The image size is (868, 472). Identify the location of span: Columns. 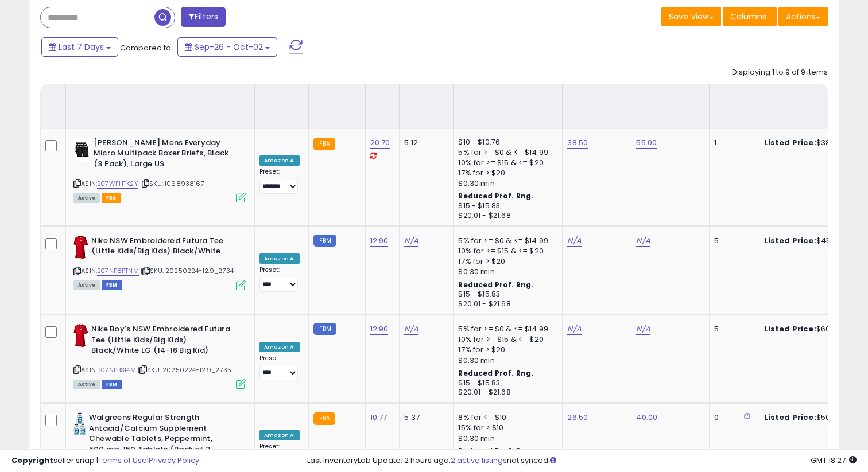
(748, 17).